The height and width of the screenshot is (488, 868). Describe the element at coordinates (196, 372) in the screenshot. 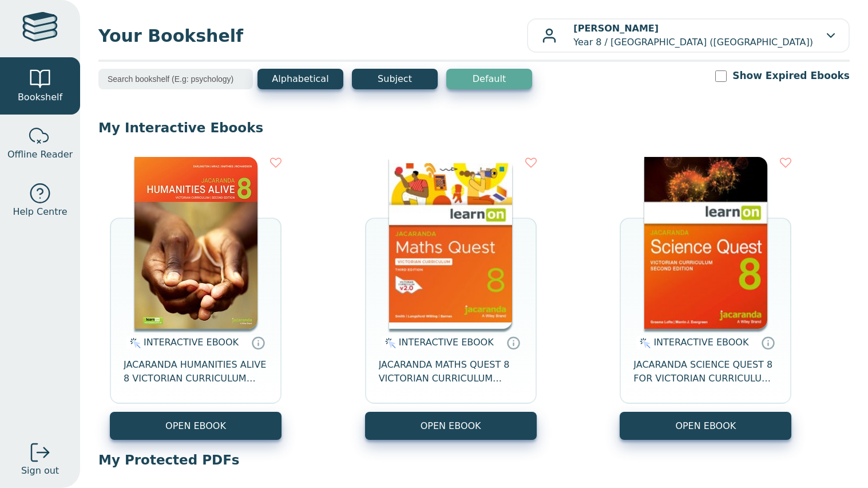

I see `span: JACARANDA HUMANITIES ALIVE 8 VICTORIAN CURRICULUM LEARNON EBOOK 2E` at that location.